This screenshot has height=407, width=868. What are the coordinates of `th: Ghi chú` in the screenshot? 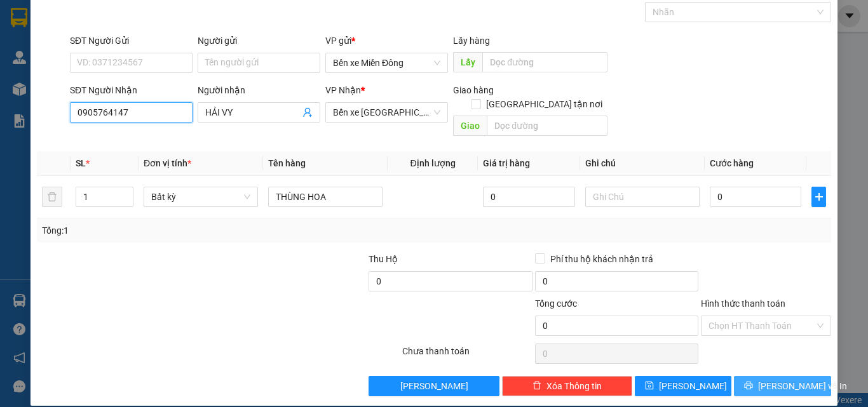 It's located at (642, 163).